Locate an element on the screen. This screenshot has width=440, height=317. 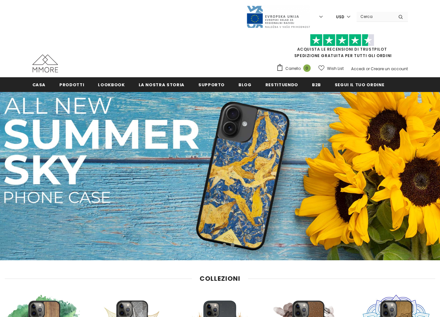
span: Segui il tuo ordine is located at coordinates (359, 85).